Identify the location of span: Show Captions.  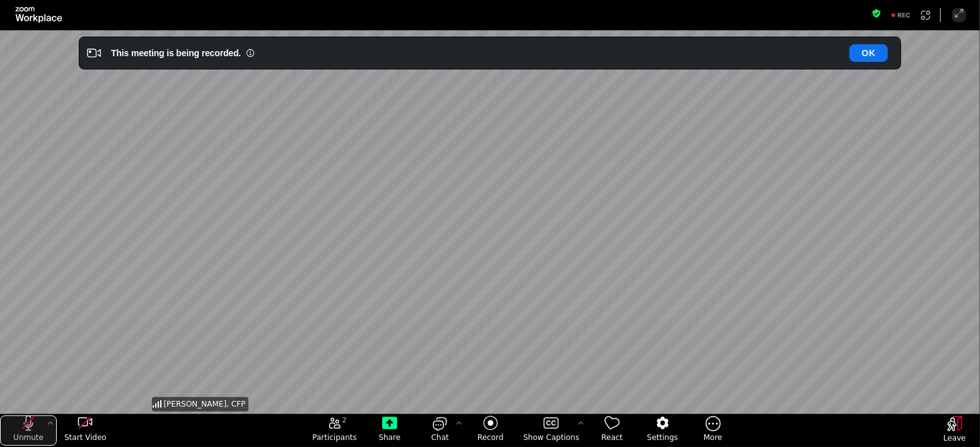
(551, 437).